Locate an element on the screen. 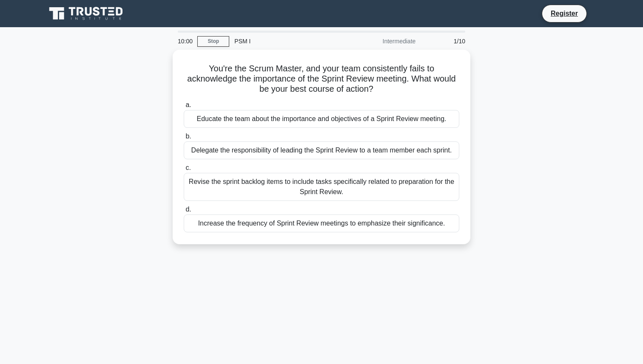 The width and height of the screenshot is (643, 364). div: Increase the frequency of Sprint Review meetings to emphasize their significance. is located at coordinates (322, 224).